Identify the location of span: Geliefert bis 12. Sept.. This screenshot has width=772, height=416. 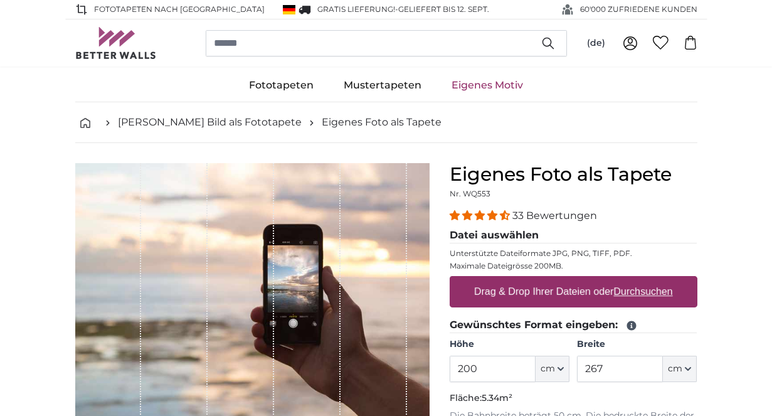
(443, 9).